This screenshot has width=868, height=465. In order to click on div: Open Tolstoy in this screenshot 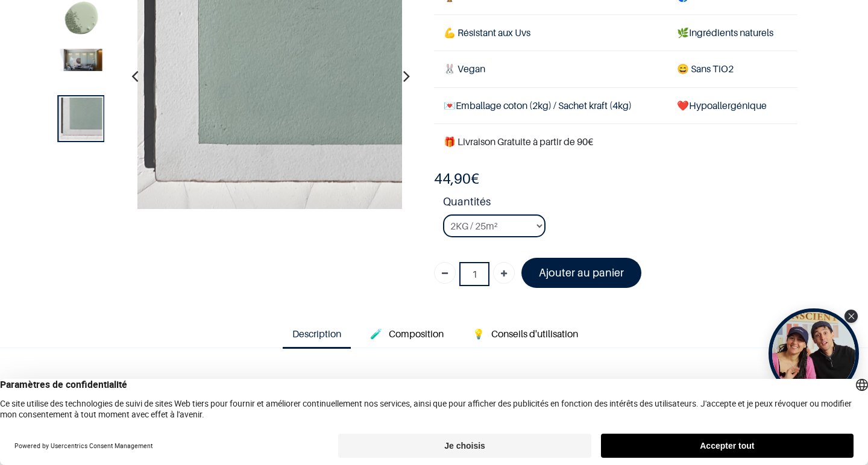, I will do `click(813, 354)`.